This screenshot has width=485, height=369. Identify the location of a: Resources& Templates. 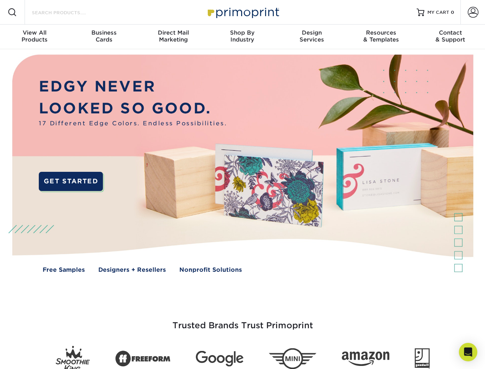
(381, 37).